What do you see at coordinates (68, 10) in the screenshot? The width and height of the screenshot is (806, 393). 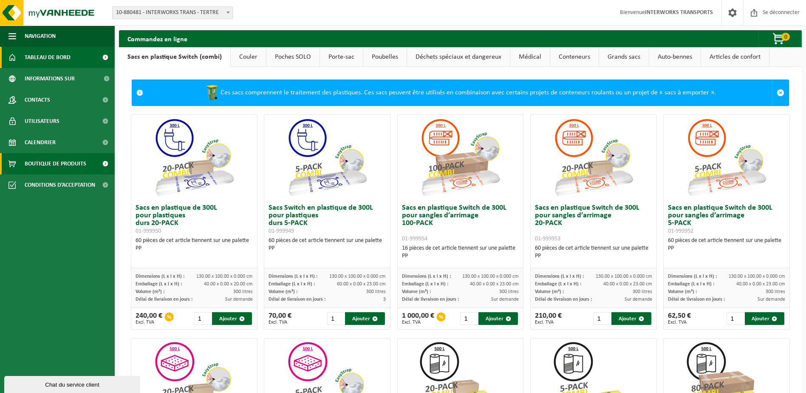 I see `div: Chat du service client` at bounding box center [68, 10].